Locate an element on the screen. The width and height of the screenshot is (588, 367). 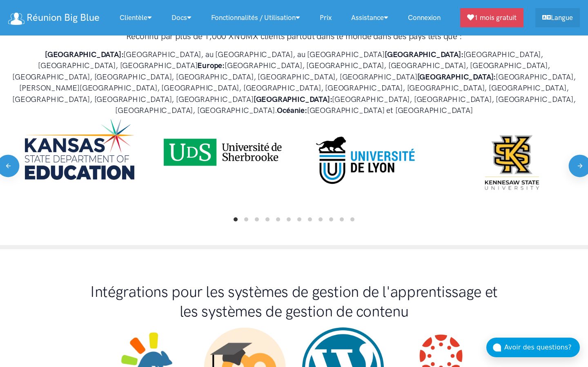
h1: Intégrations pour les systèmes de gestion de l'apprentissage et les systèmes de gestion de contenu is located at coordinates (294, 302).